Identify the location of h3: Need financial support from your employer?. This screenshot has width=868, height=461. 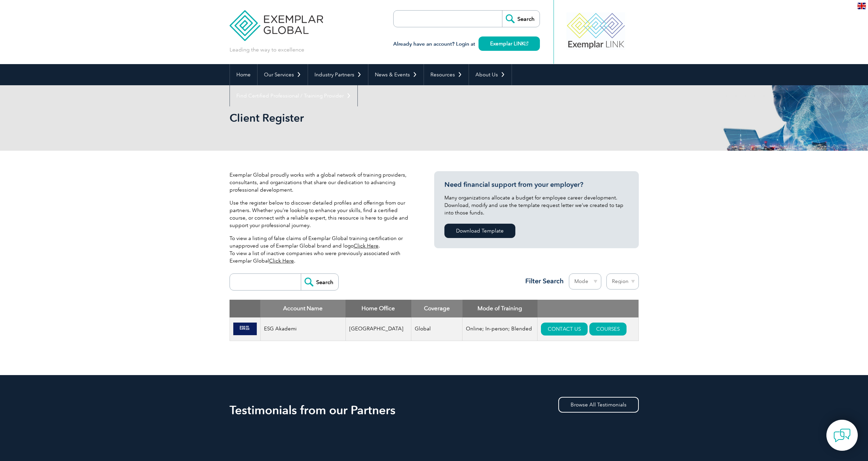
(537, 185).